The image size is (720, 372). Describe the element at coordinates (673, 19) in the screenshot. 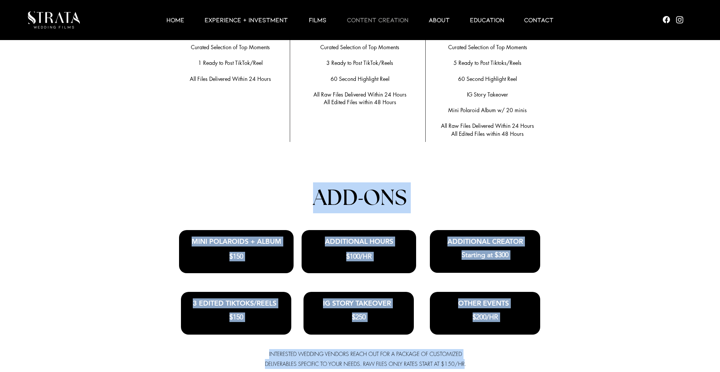

I see `ul: Social Bar` at that location.